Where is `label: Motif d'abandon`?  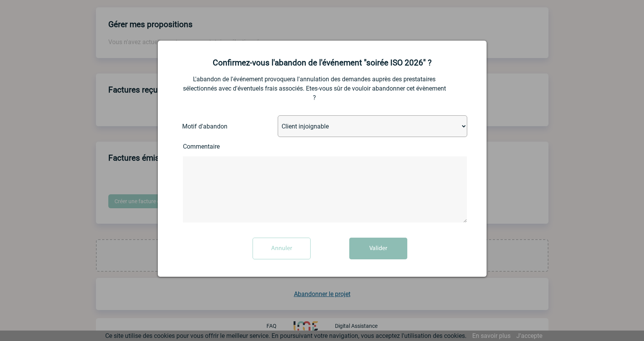 label: Motif d'abandon is located at coordinates (212, 126).